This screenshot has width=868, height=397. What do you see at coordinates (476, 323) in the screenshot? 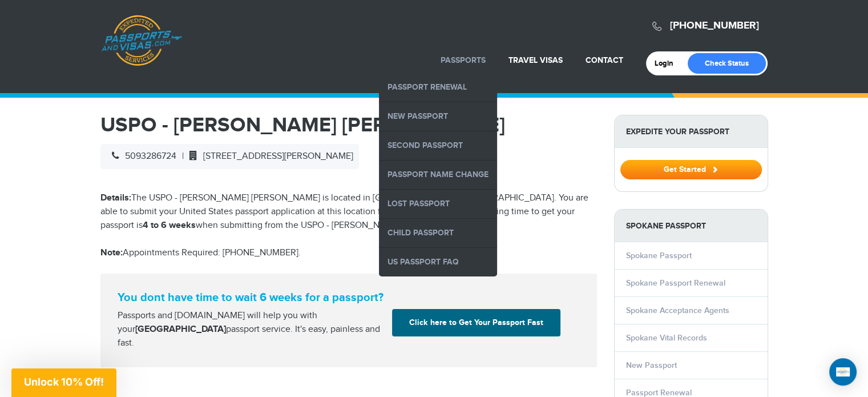
I see `a: Click here to Get Your Passport Fast` at bounding box center [476, 323].